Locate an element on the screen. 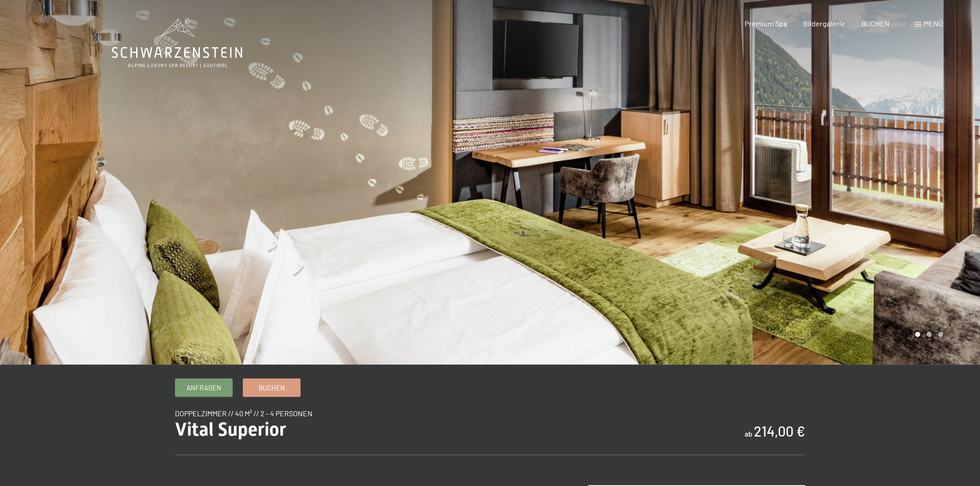 This screenshot has width=980, height=486. a: Anfragen is located at coordinates (203, 387).